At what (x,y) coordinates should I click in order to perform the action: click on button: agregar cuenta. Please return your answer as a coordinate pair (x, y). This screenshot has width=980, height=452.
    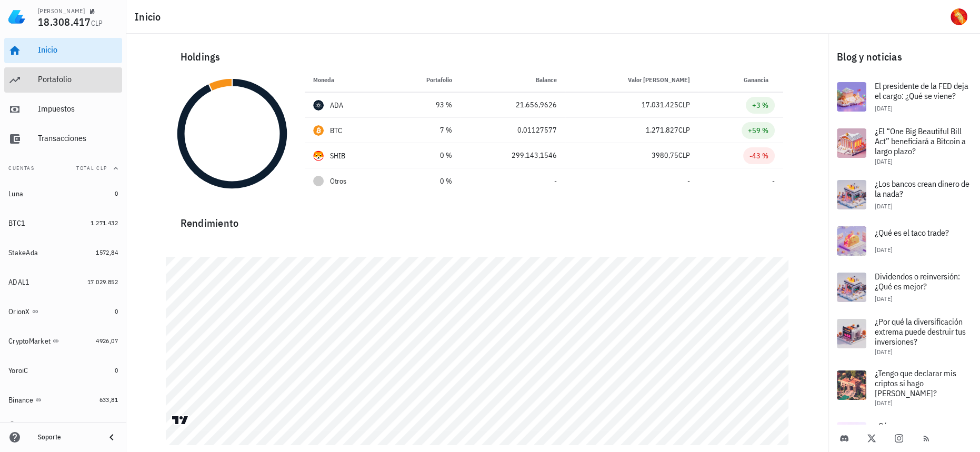
    Looking at the image, I should click on (39, 424).